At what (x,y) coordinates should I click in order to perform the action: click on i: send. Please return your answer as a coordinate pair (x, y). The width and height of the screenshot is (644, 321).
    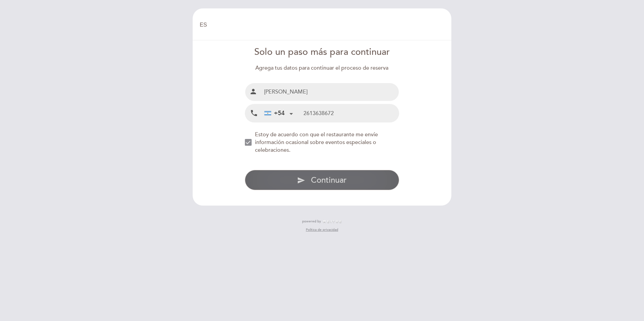
    Looking at the image, I should click on (301, 180).